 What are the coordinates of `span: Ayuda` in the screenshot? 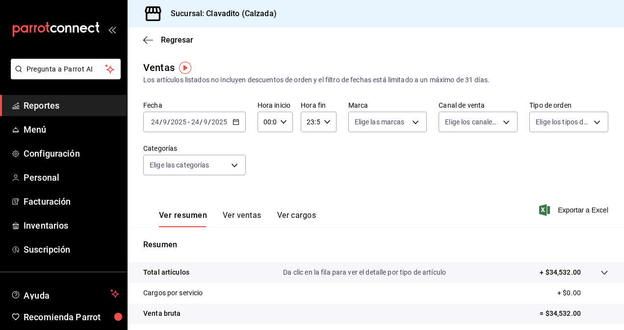 It's located at (65, 294).